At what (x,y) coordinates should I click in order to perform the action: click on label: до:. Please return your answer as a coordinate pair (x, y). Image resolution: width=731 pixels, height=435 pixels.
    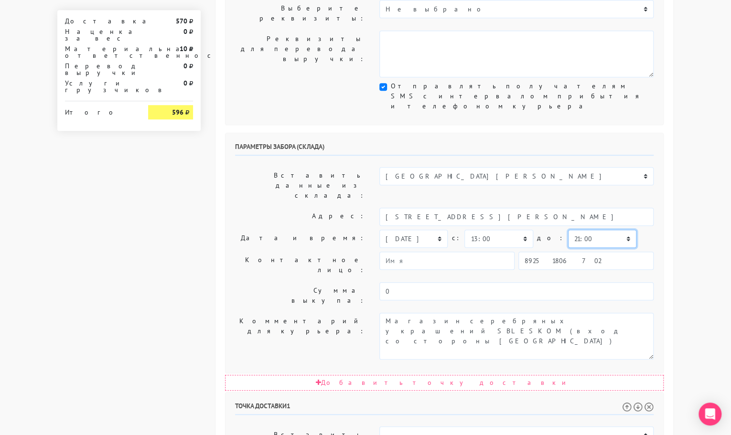
    Looking at the image, I should click on (551, 238).